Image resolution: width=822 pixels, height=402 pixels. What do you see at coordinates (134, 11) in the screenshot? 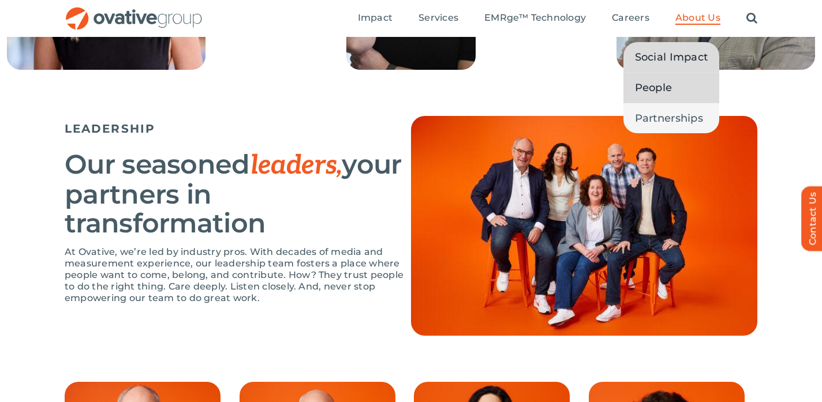
I see `a: OG_Full_horizontal_RGB` at bounding box center [134, 11].